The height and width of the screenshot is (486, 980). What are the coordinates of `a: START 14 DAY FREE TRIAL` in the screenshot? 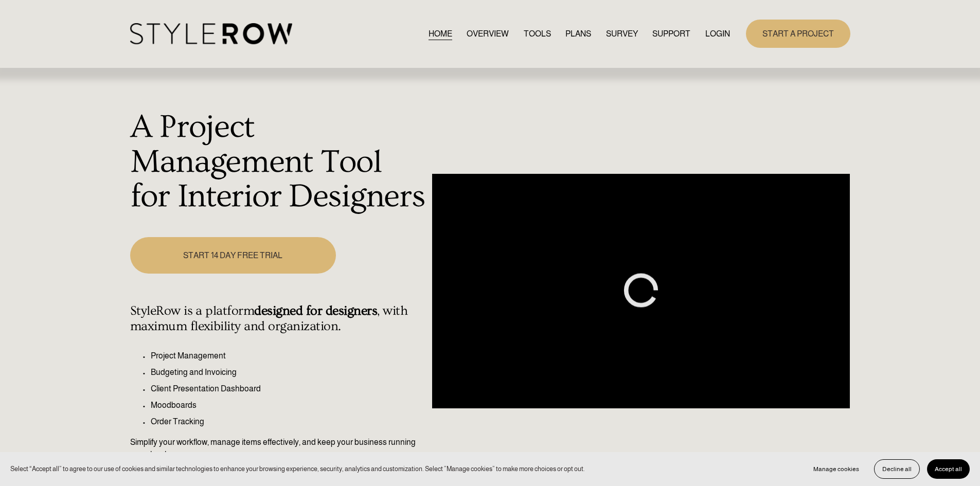 It's located at (233, 256).